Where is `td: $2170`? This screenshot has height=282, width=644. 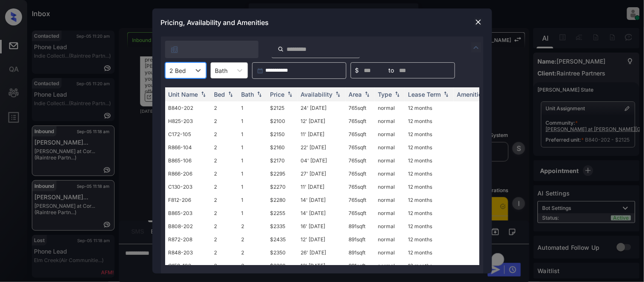 td: $2170 is located at coordinates (282, 160).